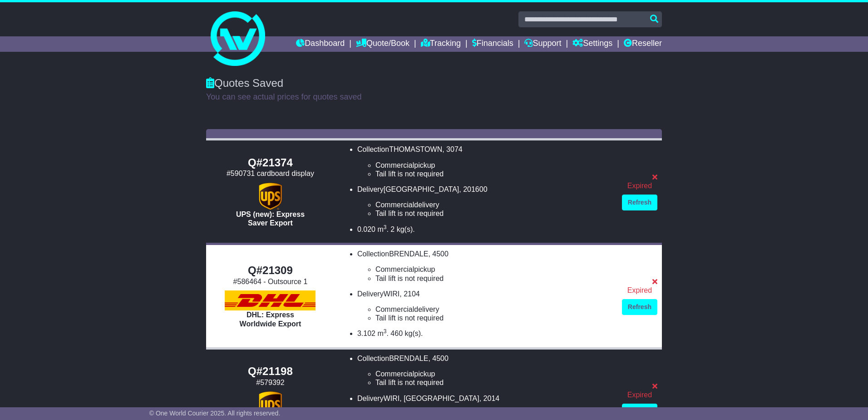  I want to click on a: Tracking, so click(441, 44).